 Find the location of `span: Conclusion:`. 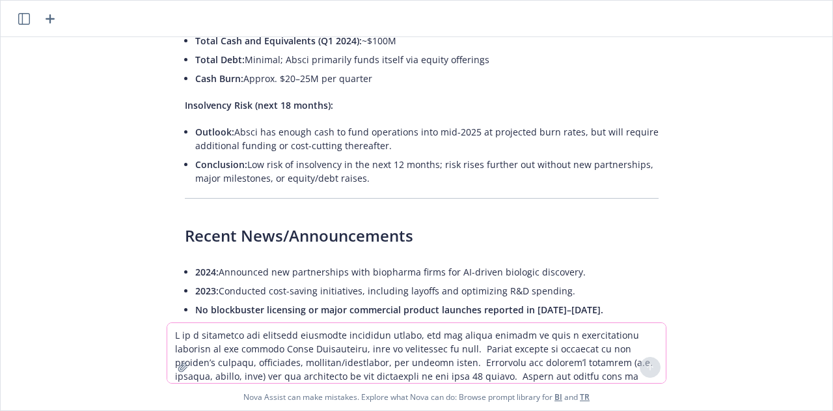

span: Conclusion: is located at coordinates (221, 164).